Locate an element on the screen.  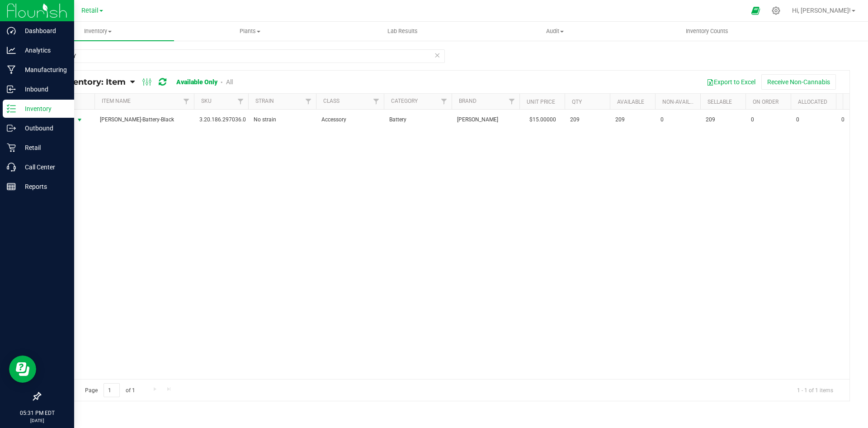
a: Inventory is located at coordinates (97, 31).